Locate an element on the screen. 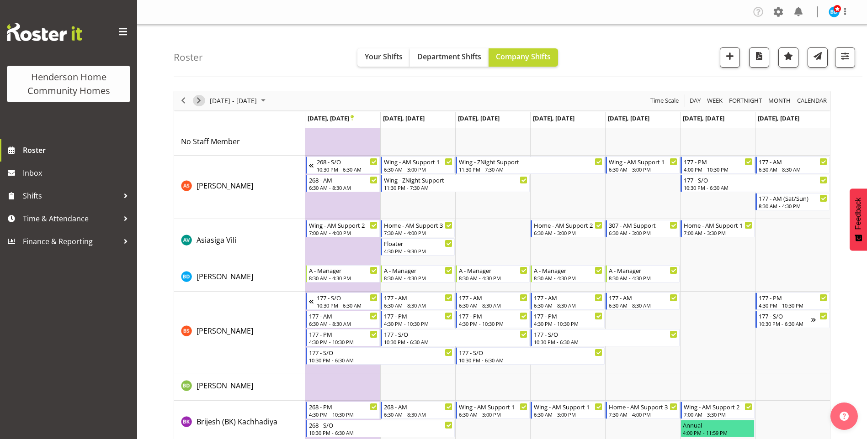 The height and width of the screenshot is (439, 867). div: Billie Sothern"s event - 177 - PM Begin From Wednesday, September 24, 2025 at 4:30:00 PM GMT+12:0... is located at coordinates (492, 320).